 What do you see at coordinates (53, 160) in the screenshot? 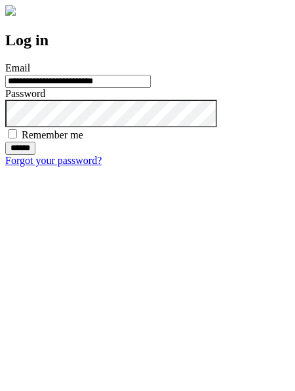
I see `a: Forgot your password?` at bounding box center [53, 160].